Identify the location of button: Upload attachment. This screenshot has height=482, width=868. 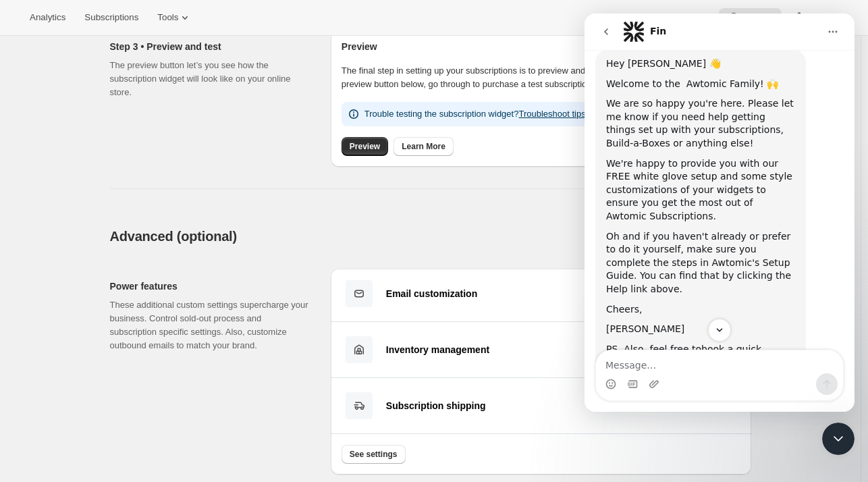
(70, 371).